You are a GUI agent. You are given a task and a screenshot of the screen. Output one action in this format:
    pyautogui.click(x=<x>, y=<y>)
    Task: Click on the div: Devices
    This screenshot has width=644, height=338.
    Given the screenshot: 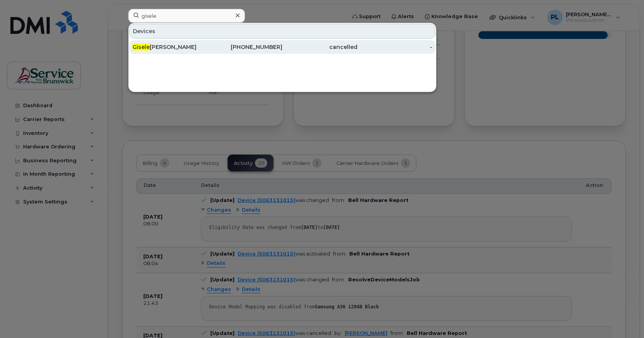 What is the action you would take?
    pyautogui.click(x=282, y=31)
    